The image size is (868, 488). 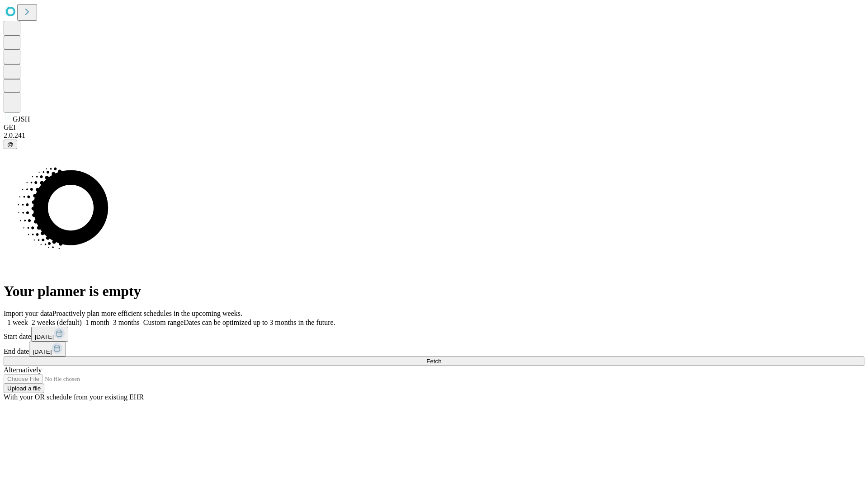 I want to click on button: Fetch, so click(x=434, y=361).